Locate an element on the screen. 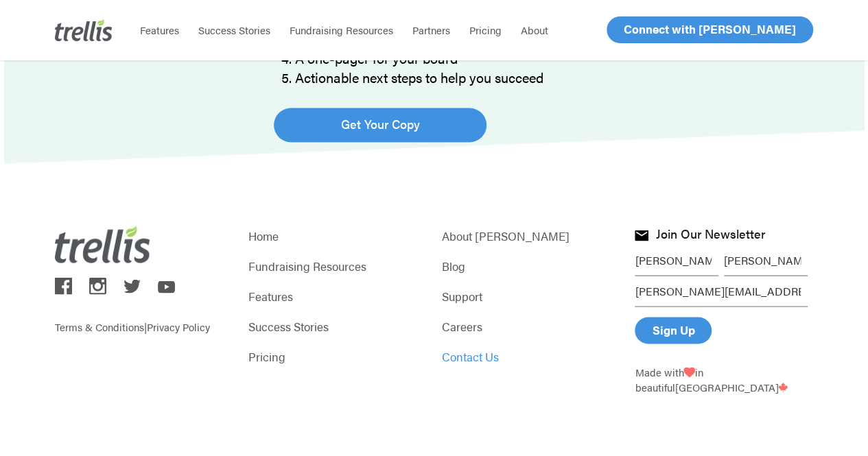  a: Support is located at coordinates (531, 296).